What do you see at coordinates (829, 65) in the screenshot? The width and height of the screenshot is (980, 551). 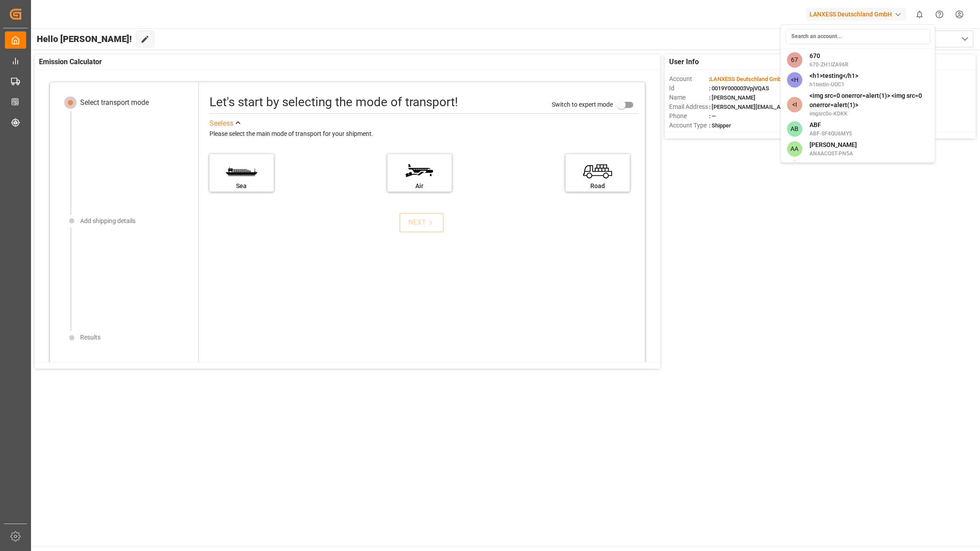 I see `span: 670-ZH1IZA96R` at bounding box center [829, 65].